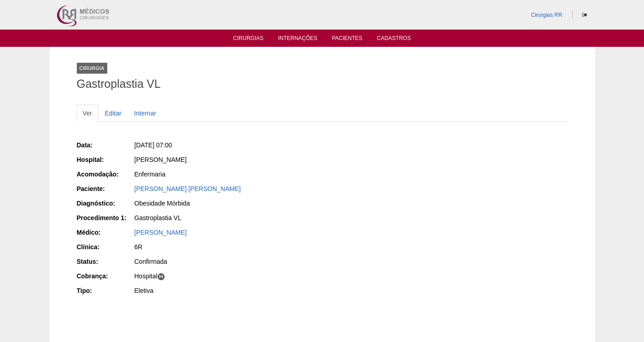 This screenshot has height=342, width=644. Describe the element at coordinates (393, 40) in the screenshot. I see `a: Cadastros` at that location.